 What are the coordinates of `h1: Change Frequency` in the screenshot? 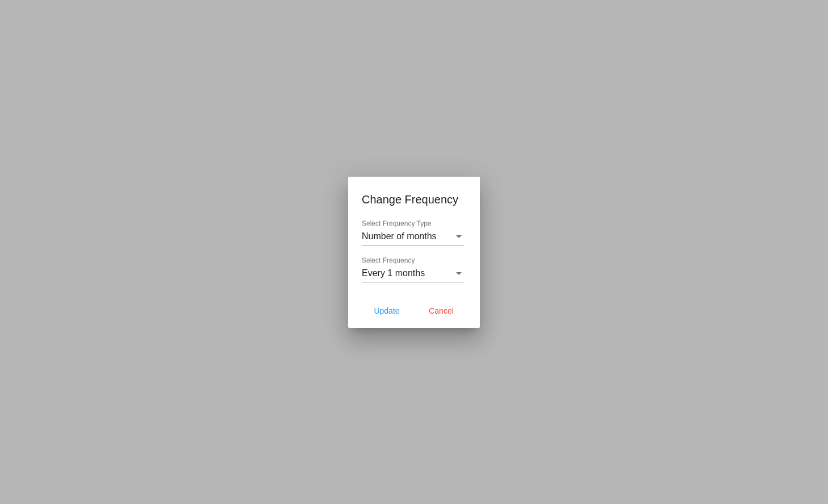 It's located at (414, 199).